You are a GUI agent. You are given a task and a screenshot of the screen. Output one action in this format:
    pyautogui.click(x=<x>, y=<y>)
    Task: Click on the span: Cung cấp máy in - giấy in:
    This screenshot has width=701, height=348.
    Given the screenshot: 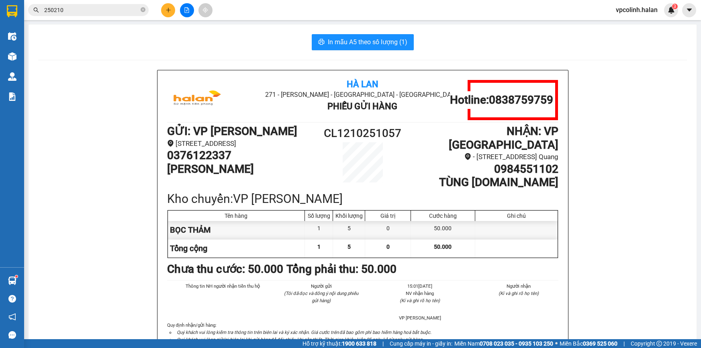 What is the action you would take?
    pyautogui.click(x=421, y=343)
    